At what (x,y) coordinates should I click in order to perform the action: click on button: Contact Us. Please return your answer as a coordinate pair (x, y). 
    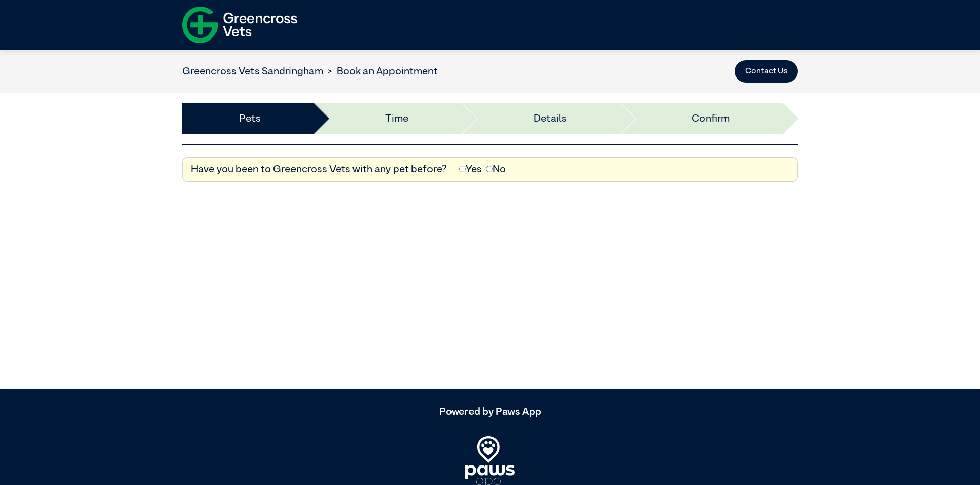
    Looking at the image, I should click on (767, 71).